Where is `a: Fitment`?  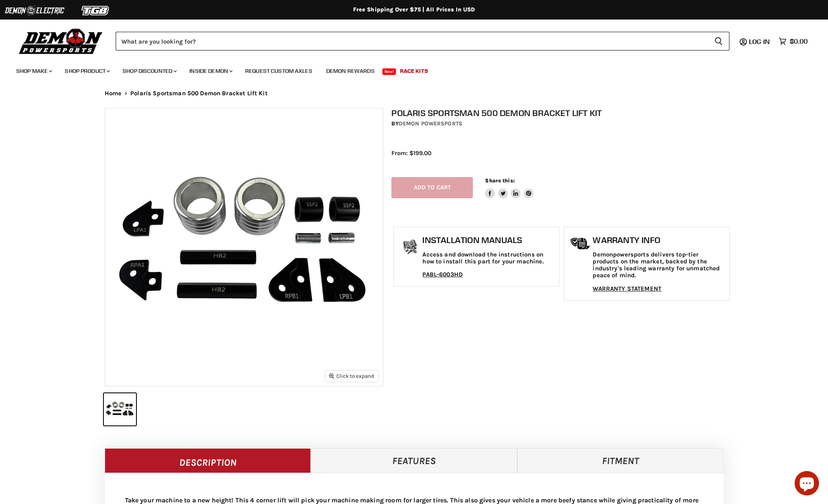 a: Fitment is located at coordinates (620, 460).